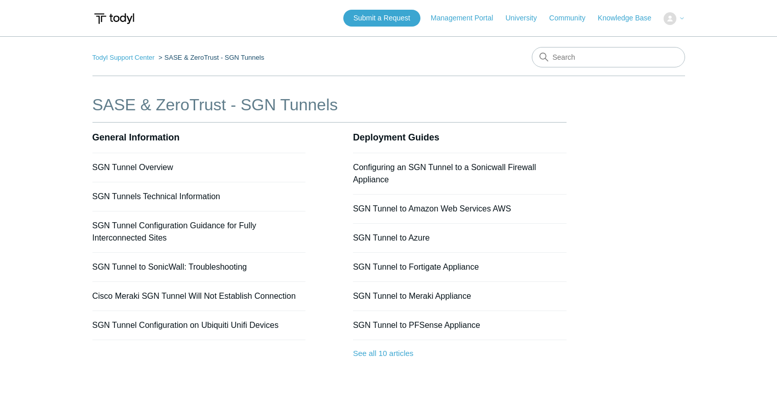  What do you see at coordinates (382, 18) in the screenshot?
I see `a: Submit a Request` at bounding box center [382, 18].